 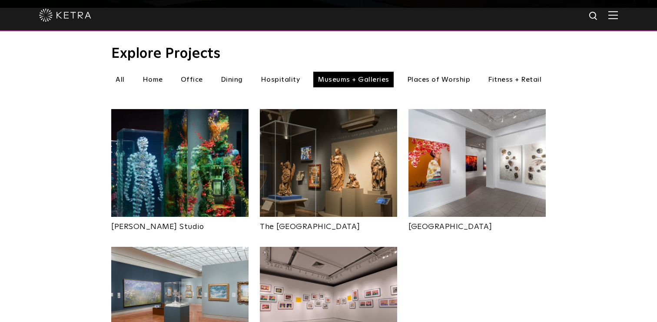 I want to click on li: Places of Worship, so click(x=439, y=80).